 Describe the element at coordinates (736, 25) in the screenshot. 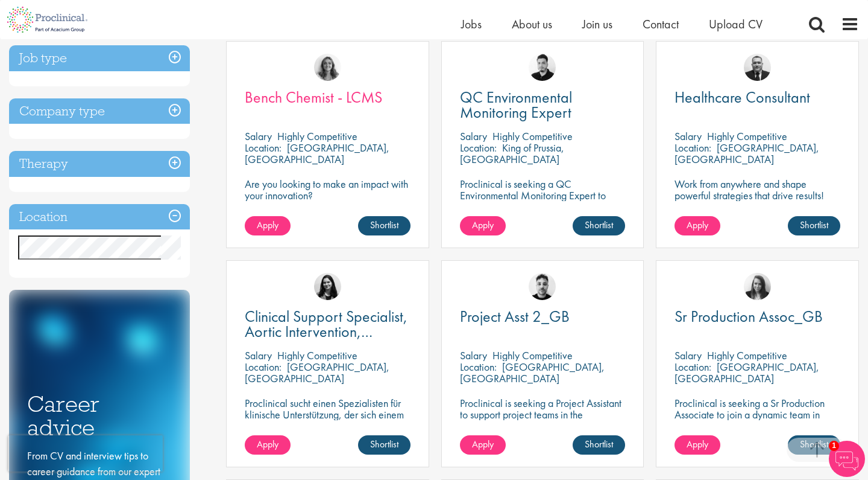

I see `a: Upload CV` at that location.